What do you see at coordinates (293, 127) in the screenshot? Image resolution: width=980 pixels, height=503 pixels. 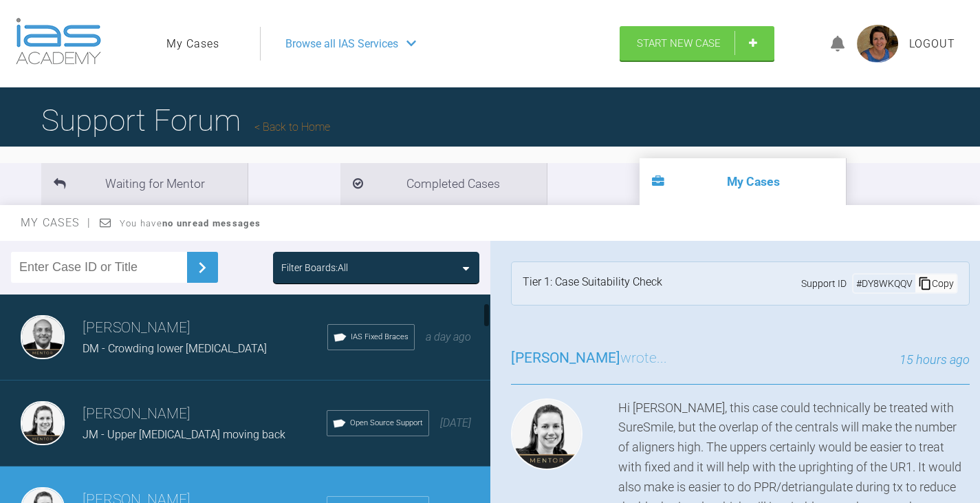 I see `a: Back to Home` at bounding box center [293, 127].